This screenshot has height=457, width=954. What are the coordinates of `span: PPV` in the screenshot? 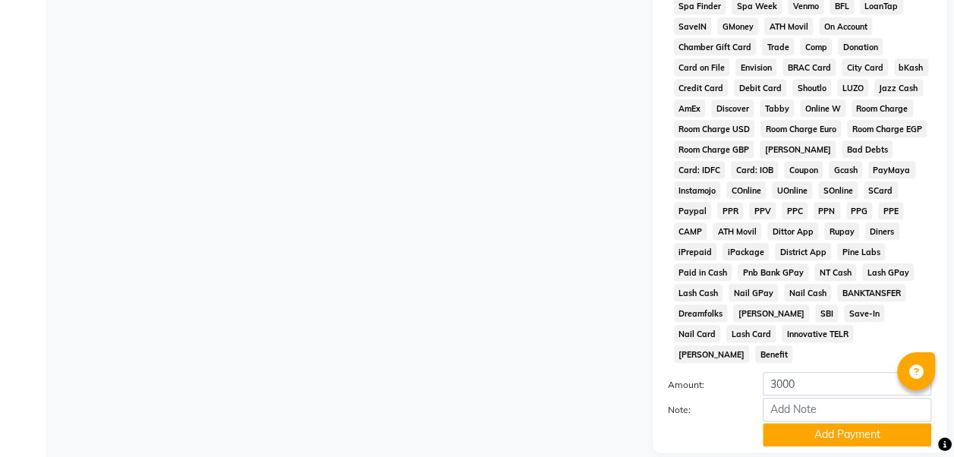 It's located at (762, 210).